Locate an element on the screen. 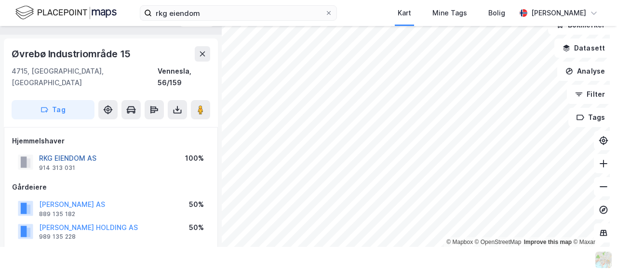  div: Vennesla, 56/159 is located at coordinates (184, 77).